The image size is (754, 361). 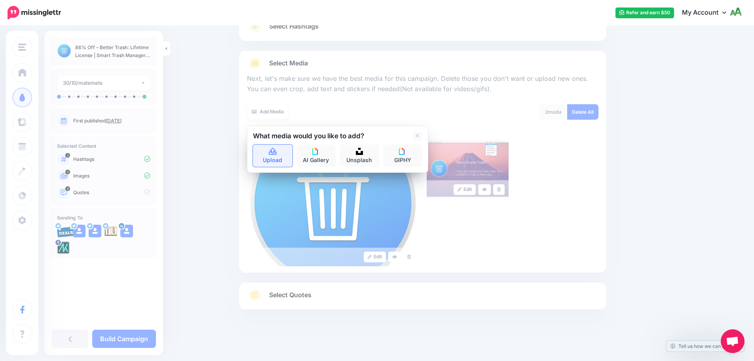 What do you see at coordinates (69, 97) in the screenshot?
I see `li: A post will be sent on day 2` at bounding box center [69, 97].